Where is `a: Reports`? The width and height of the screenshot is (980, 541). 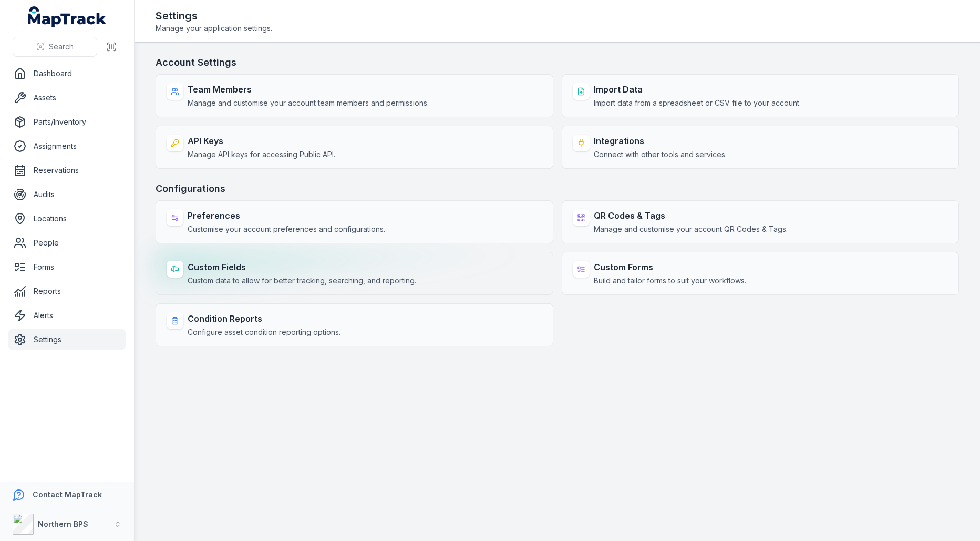
a: Reports is located at coordinates (67, 291).